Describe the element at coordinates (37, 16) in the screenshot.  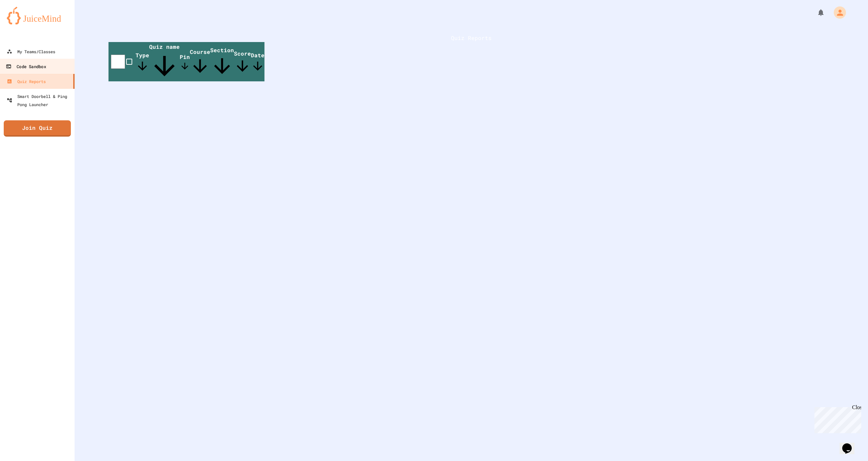
I see `img: logo-orange.svg` at that location.